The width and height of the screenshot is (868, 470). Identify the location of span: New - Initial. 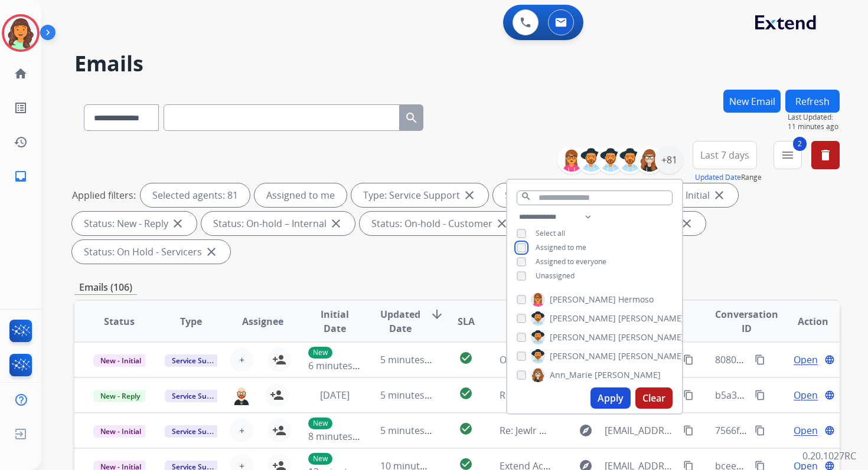
(120, 431).